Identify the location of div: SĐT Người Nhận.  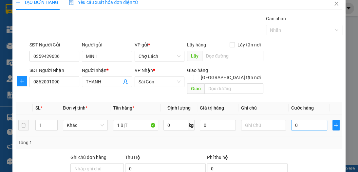
(54, 70).